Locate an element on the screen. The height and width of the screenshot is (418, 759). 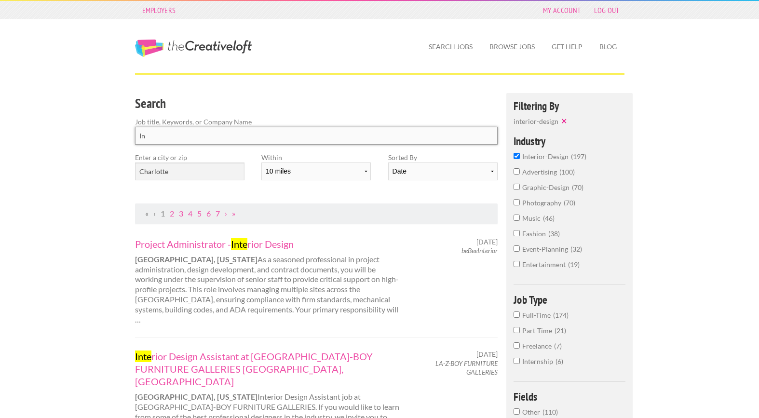
span: advertising is located at coordinates (541, 172).